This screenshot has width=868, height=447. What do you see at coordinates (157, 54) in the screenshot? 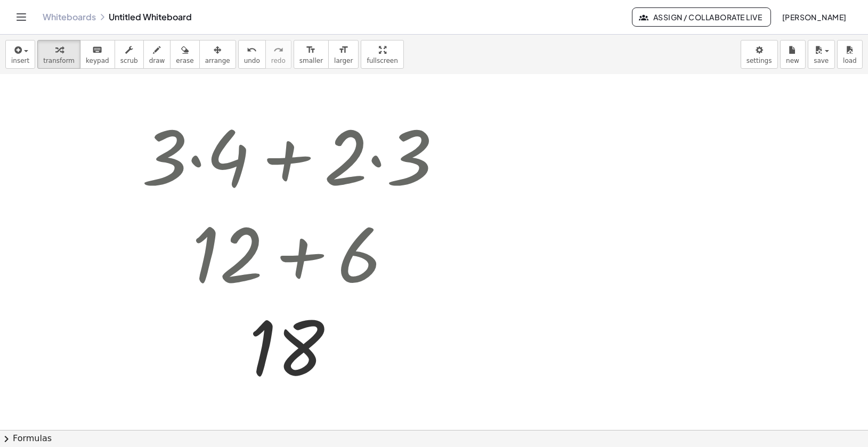
I see `button: draw` at bounding box center [157, 54].